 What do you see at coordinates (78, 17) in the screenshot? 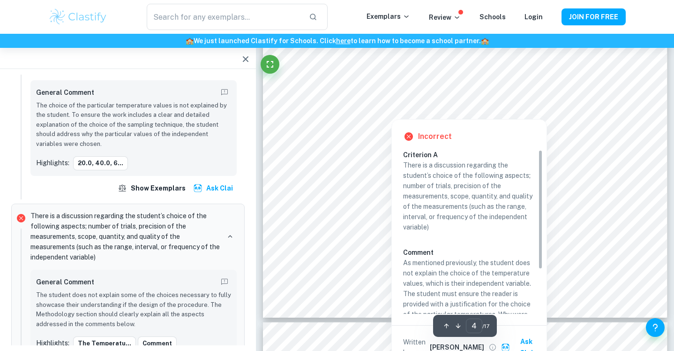
I see `a: Clastify logo` at bounding box center [78, 17].